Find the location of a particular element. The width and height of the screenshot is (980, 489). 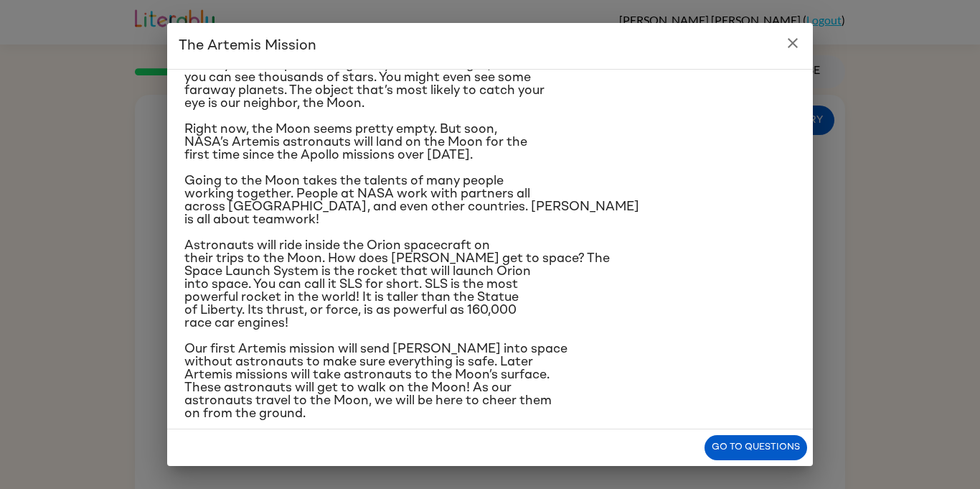

span: Right now, the Moon seems pretty empty. But soon, NASA’s Artemis astronauts will land on the Moon... is located at coordinates (356, 142).